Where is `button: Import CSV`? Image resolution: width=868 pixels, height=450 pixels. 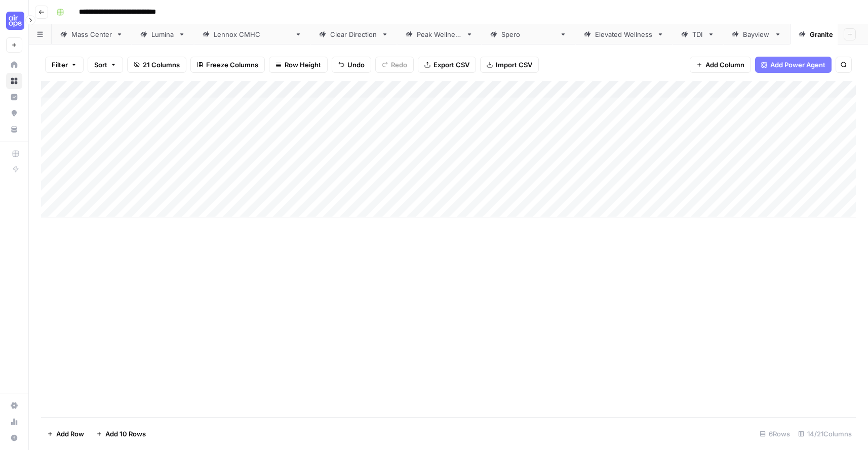 button: Import CSV is located at coordinates (509, 65).